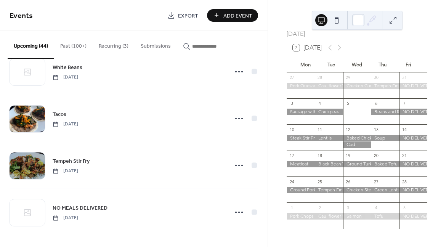  Describe the element at coordinates (376, 129) in the screenshot. I see `div: 13` at that location.